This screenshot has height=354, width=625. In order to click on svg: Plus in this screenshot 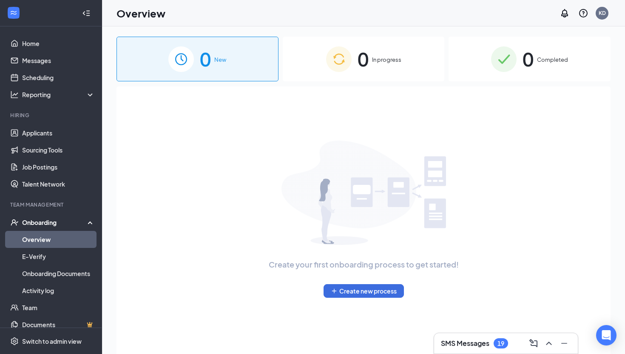, I will do `click(334, 291)`.